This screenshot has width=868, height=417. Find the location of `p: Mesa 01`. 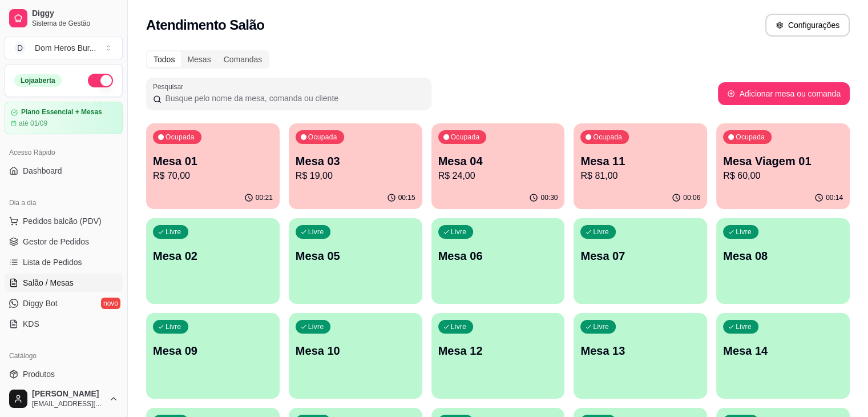

p: Mesa 01 is located at coordinates (213, 161).